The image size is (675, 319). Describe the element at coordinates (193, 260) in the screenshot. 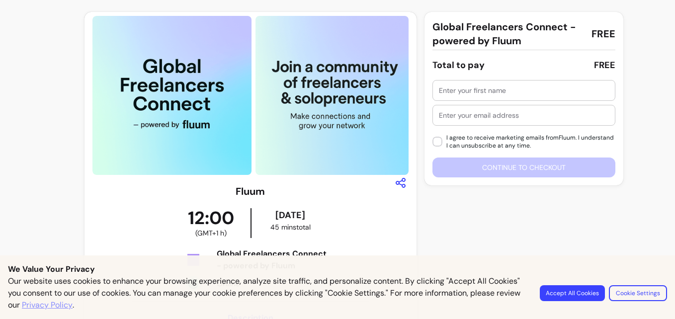

I see `img: Tickets Icon` at that location.